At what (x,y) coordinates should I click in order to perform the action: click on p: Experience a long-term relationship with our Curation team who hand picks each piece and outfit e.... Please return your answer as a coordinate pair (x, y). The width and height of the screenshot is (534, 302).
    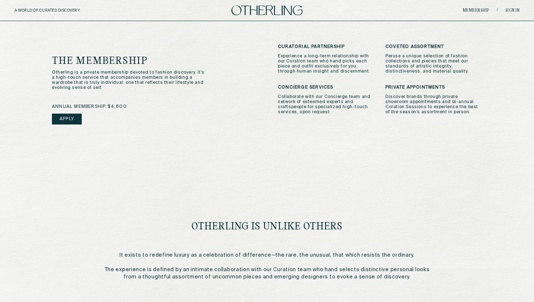
    Looking at the image, I should click on (326, 64).